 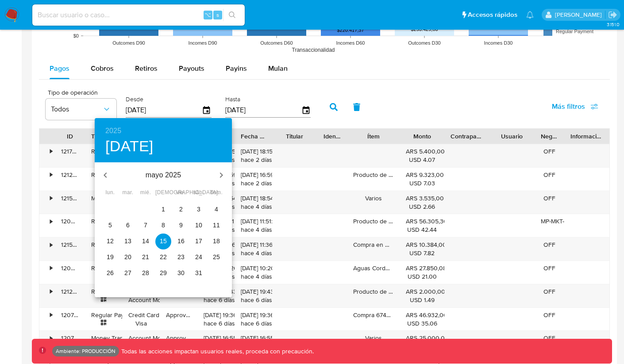 I want to click on p: 15, so click(x=163, y=241).